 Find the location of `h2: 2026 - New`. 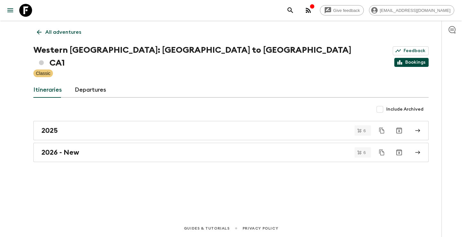

h2: 2026 - New is located at coordinates (60, 152).